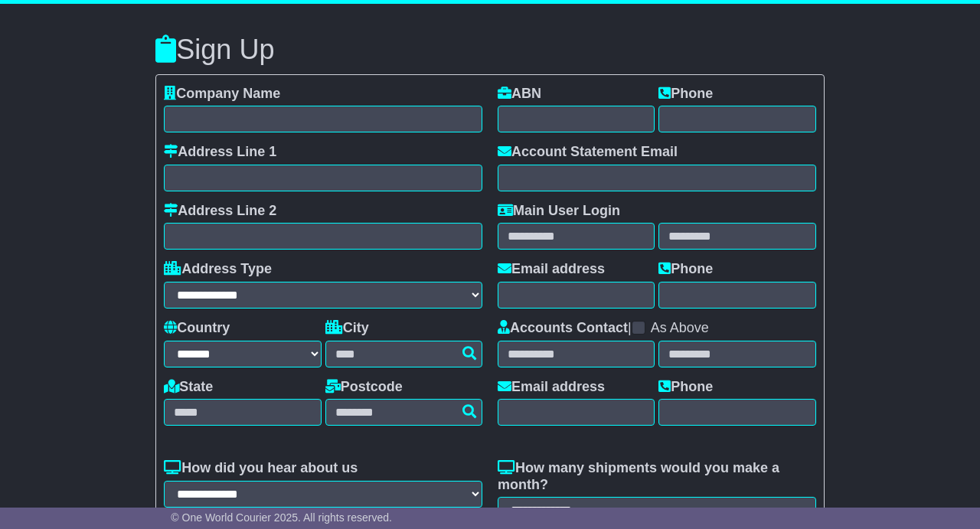  What do you see at coordinates (281, 517) in the screenshot?
I see `span: © One World Courier 2025. All rights reserved.` at bounding box center [281, 517].